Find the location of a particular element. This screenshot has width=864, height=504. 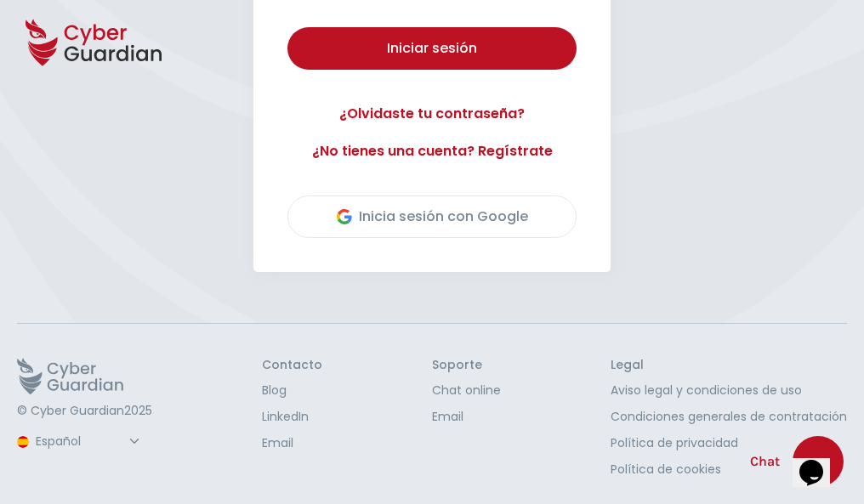

span: Chat is located at coordinates (764, 462).